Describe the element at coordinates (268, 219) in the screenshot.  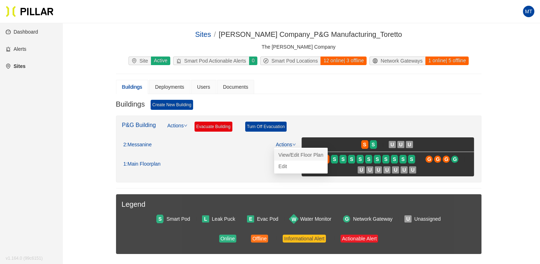
I see `div: Evac Pod` at that location.